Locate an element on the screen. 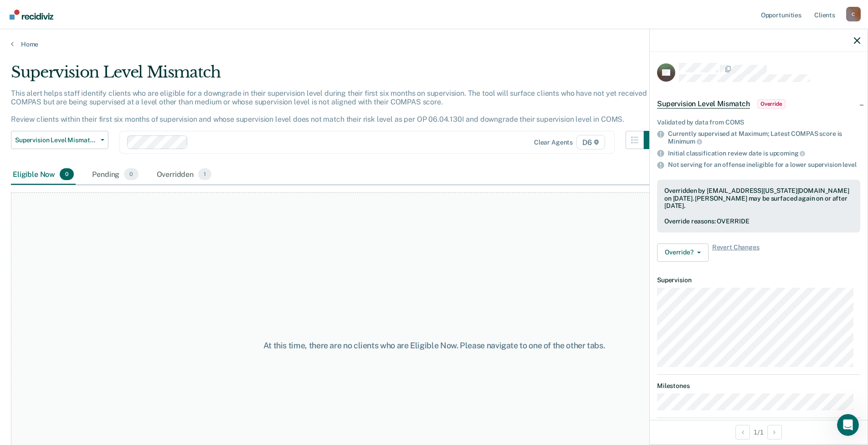 The height and width of the screenshot is (445, 868). span: Minimum is located at coordinates (685, 141).